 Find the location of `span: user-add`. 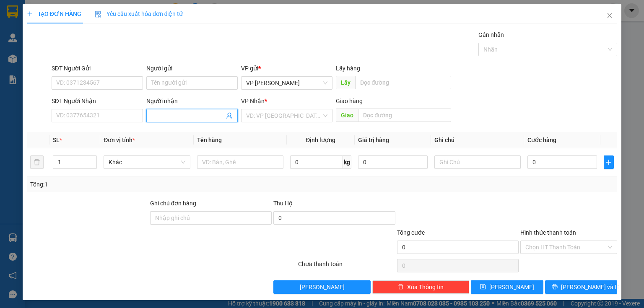

span: user-add is located at coordinates (229, 116).